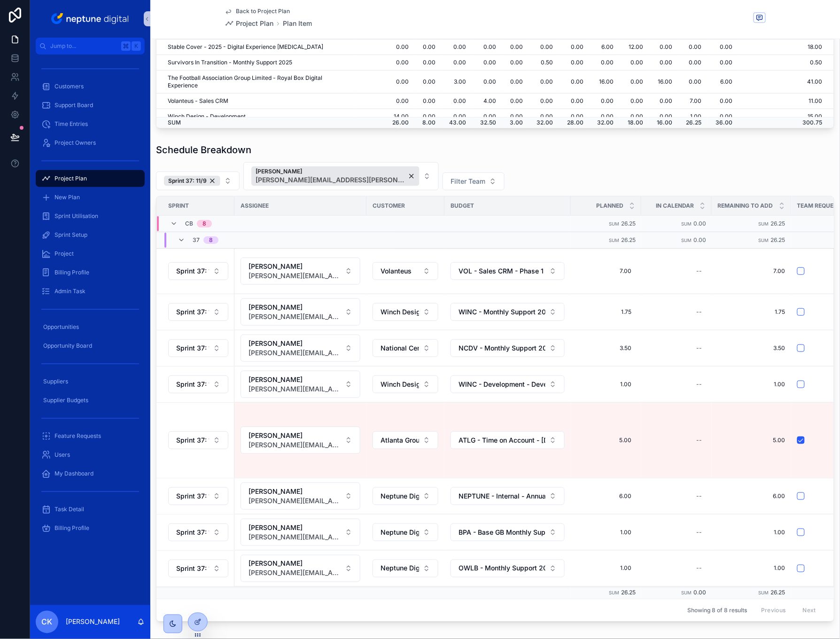 The image size is (840, 639). I want to click on a: Billing Profile, so click(90, 273).